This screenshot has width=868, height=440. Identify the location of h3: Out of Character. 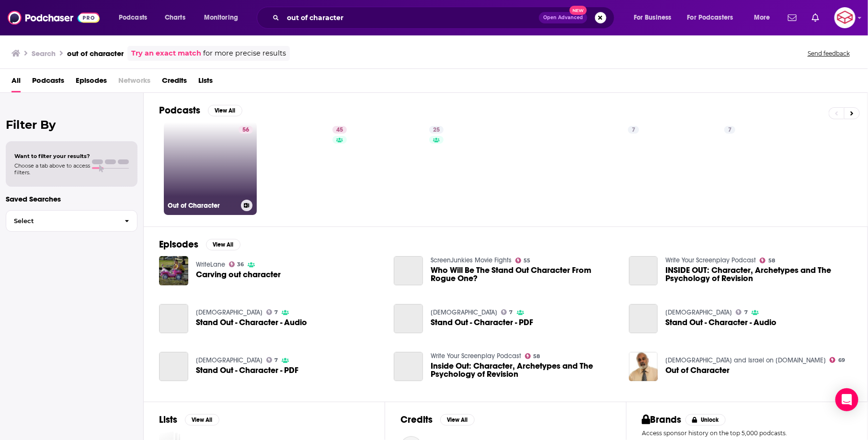
(202, 206).